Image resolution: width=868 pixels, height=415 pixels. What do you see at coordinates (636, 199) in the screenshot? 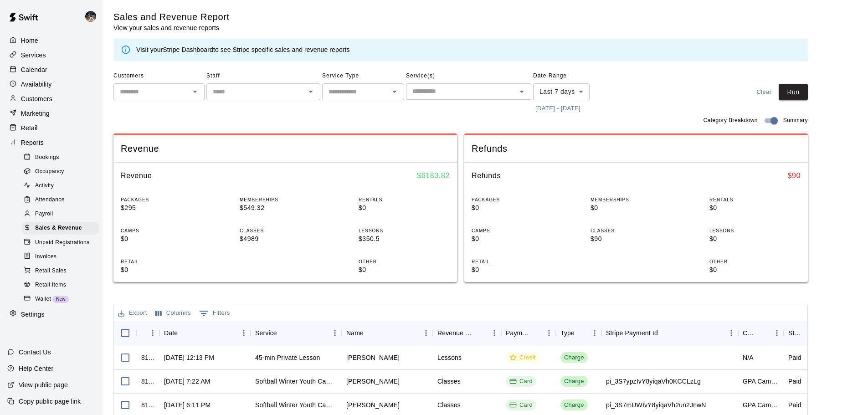
I see `p: MEMBERSHIPS` at bounding box center [636, 199].